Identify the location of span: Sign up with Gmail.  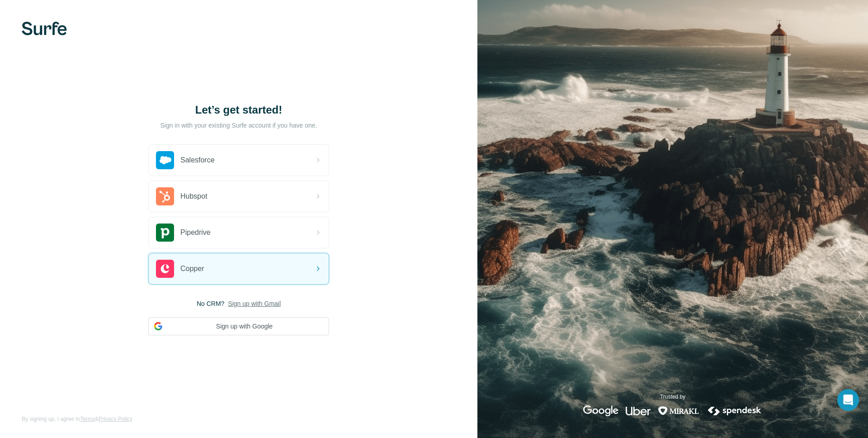
(254, 303).